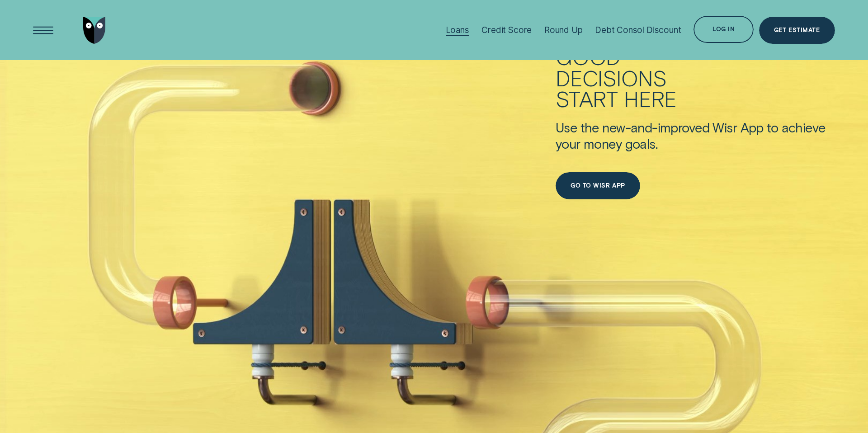 Image resolution: width=868 pixels, height=433 pixels. Describe the element at coordinates (602, 143) in the screenshot. I see `div: money` at that location.